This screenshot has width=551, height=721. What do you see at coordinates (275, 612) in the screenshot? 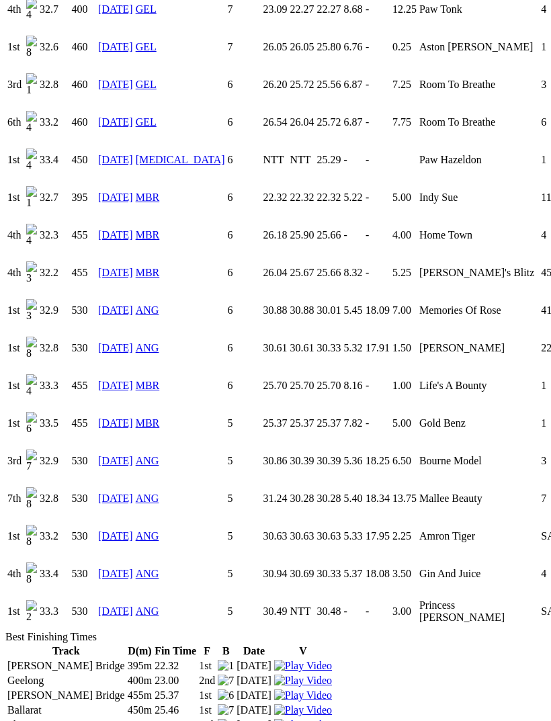
I see `td: 30.49` at bounding box center [275, 612].